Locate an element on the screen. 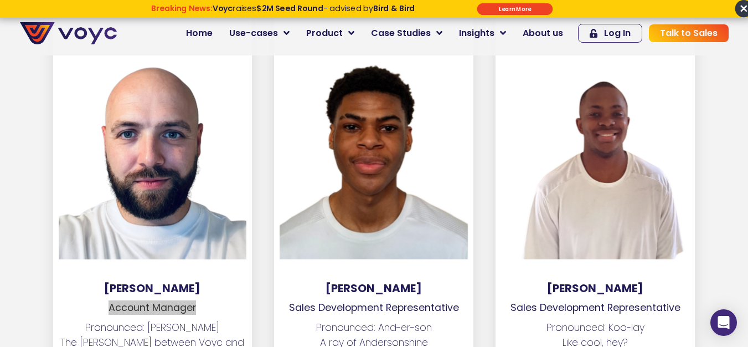  strong: Breaking News: is located at coordinates (181, 8).